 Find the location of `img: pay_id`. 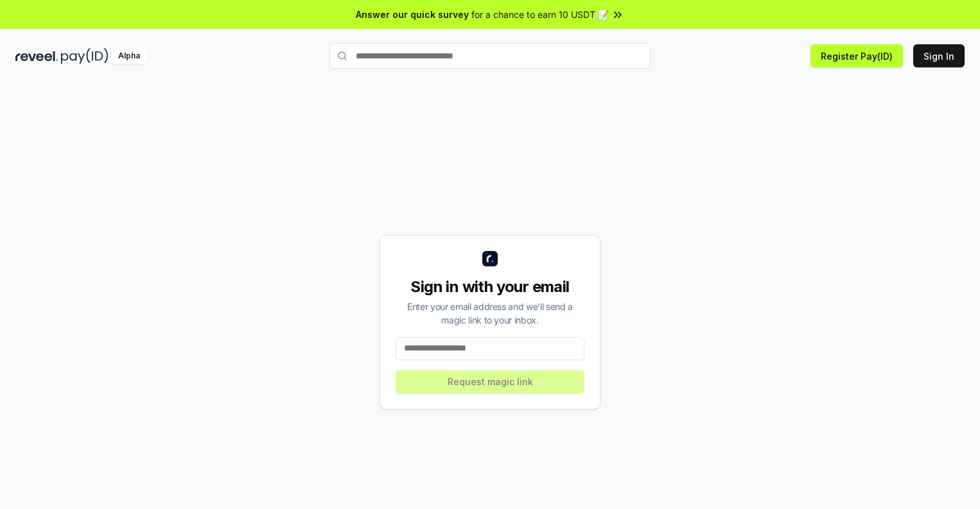

img: pay_id is located at coordinates (84, 56).